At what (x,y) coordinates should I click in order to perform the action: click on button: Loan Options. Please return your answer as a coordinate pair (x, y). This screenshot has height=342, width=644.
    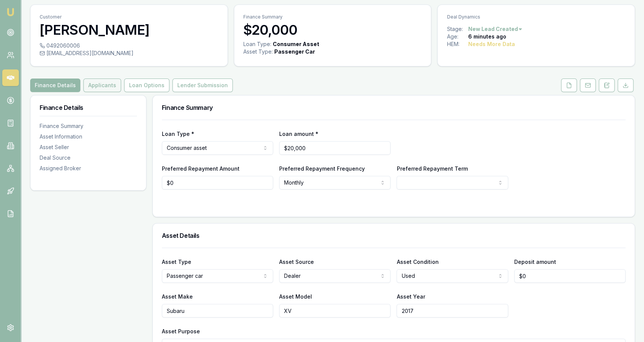
    Looking at the image, I should click on (147, 85).